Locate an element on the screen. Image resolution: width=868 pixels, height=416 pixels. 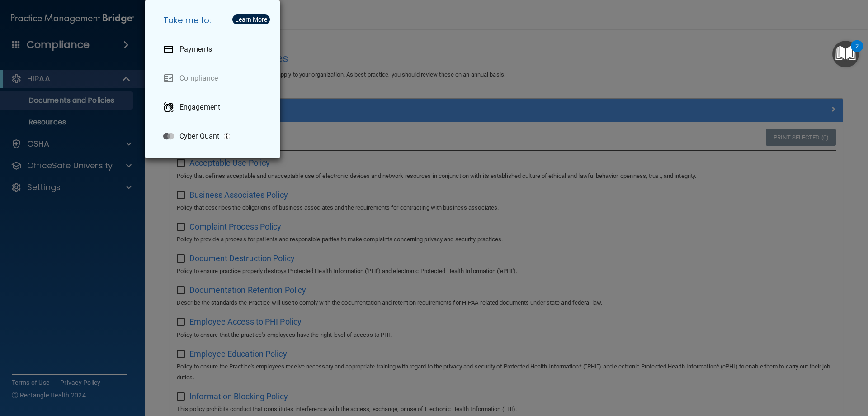
a: Cyber Quant is located at coordinates (215, 136).